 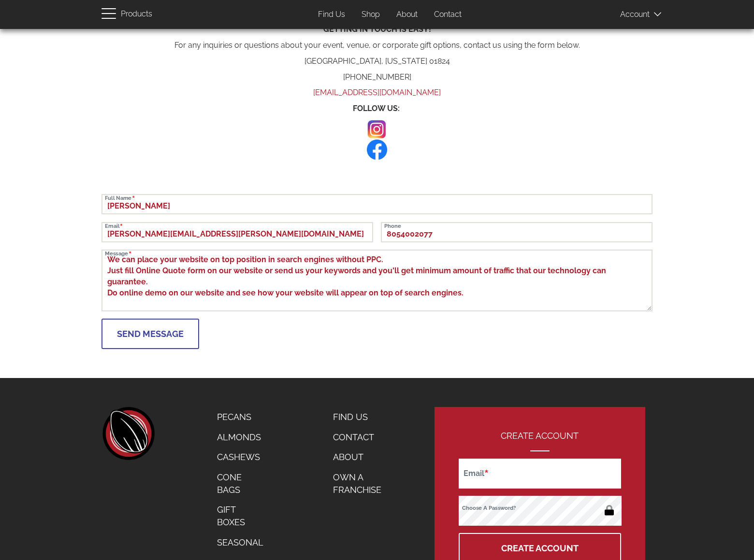 What do you see at coordinates (377, 204) in the screenshot?
I see `input: Full Name` at bounding box center [377, 204].